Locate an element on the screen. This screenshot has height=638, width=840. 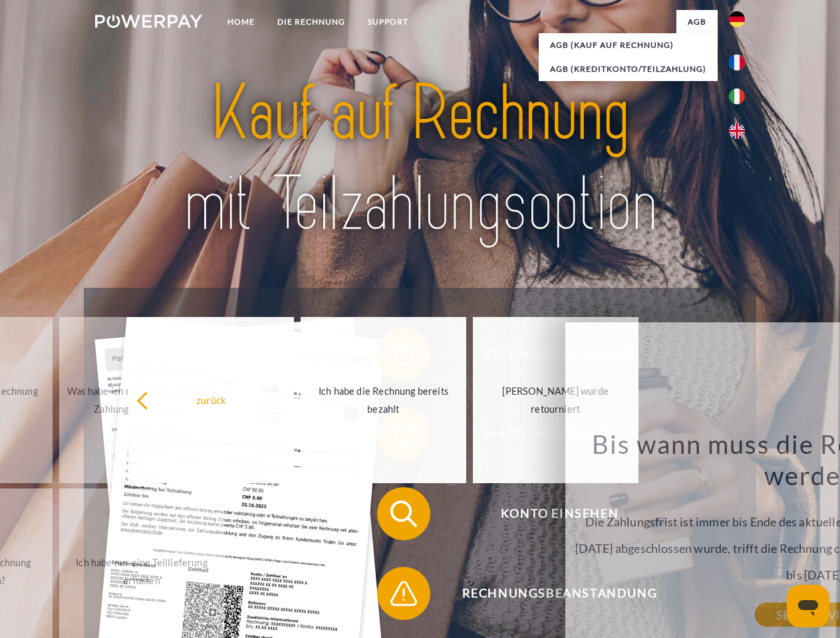
a: SUPPORT is located at coordinates (387, 22).